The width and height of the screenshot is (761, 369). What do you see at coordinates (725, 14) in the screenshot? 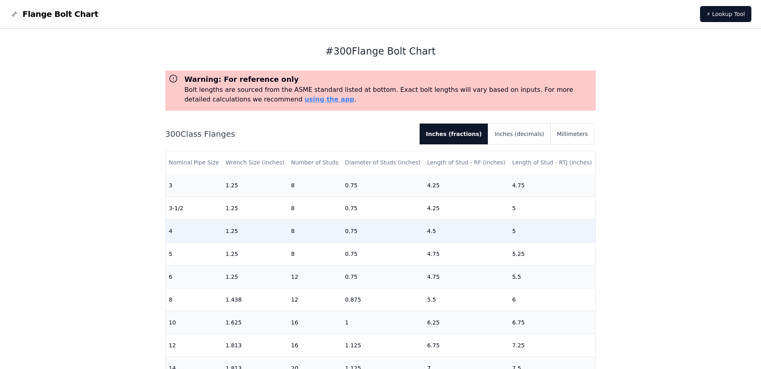
I see `a: ⚡ Lookup Tool` at bounding box center [725, 14].